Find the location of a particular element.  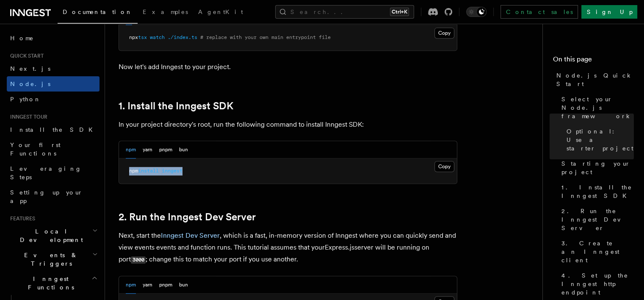

h4: On this page is located at coordinates (593, 61).